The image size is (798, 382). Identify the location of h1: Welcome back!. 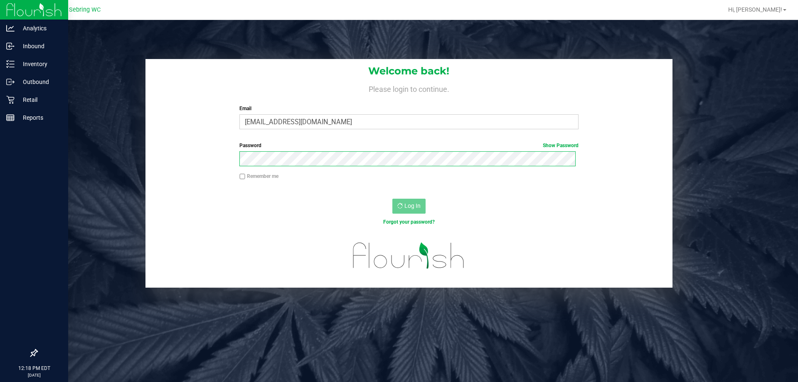
(409, 71).